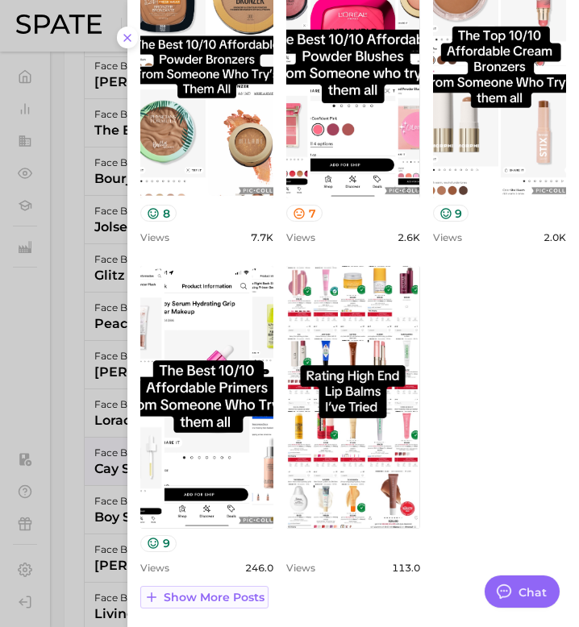 This screenshot has width=579, height=627. What do you see at coordinates (262, 237) in the screenshot?
I see `span: 7.7k` at bounding box center [262, 237].